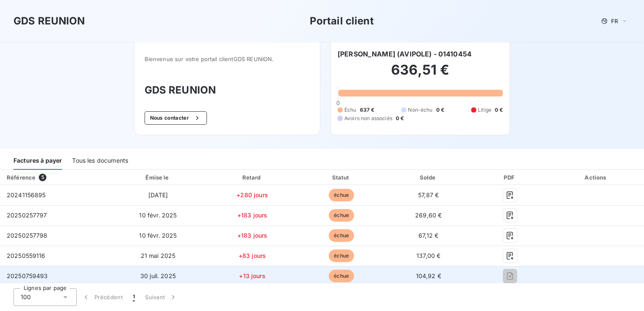 This screenshot has width=644, height=311. I want to click on div: Émise le, so click(158, 177).